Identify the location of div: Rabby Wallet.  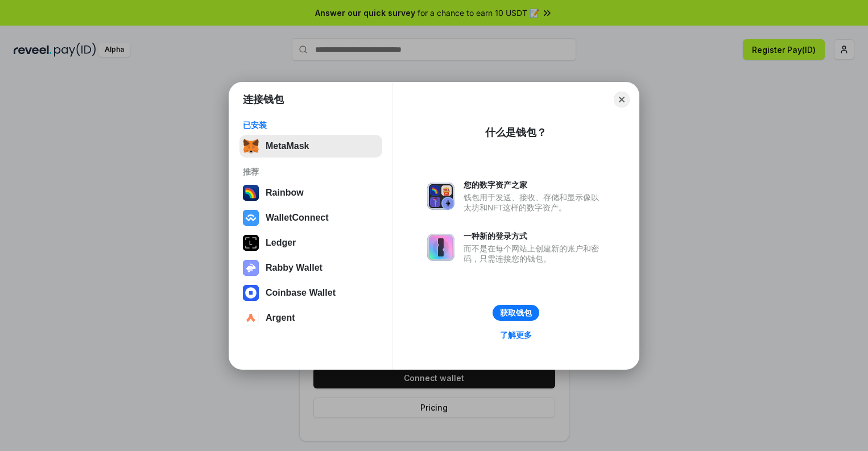
(294, 268).